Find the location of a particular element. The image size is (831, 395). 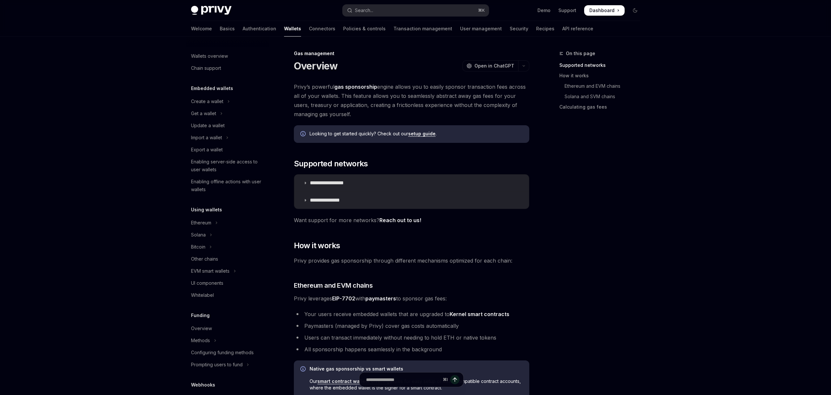

button: Toggle dark mode is located at coordinates (635, 10).